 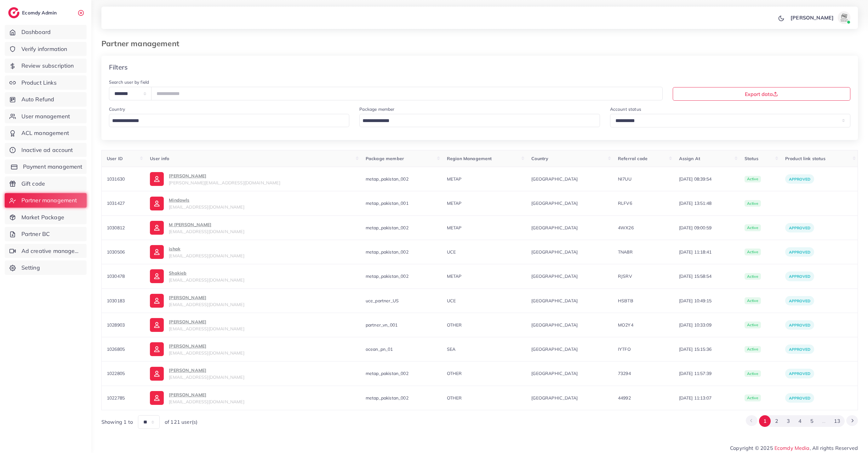 What do you see at coordinates (116, 203) in the screenshot?
I see `span: 1031427` at bounding box center [116, 203].